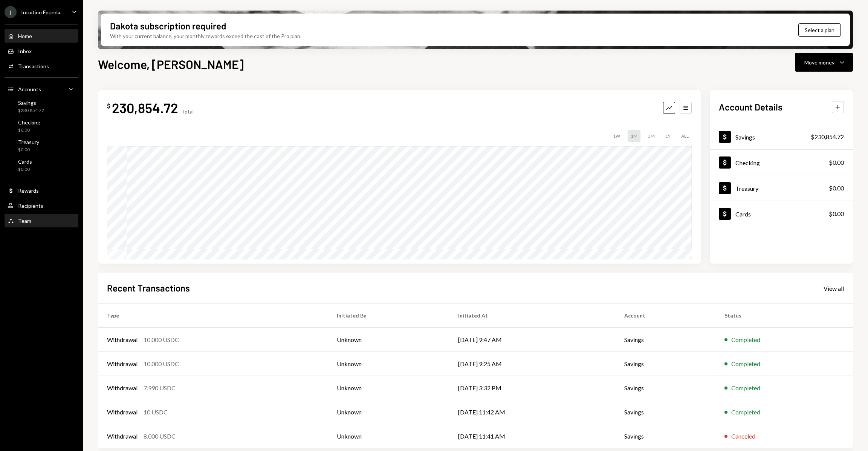 Image resolution: width=868 pixels, height=451 pixels. I want to click on h2: Recent Transactions, so click(148, 288).